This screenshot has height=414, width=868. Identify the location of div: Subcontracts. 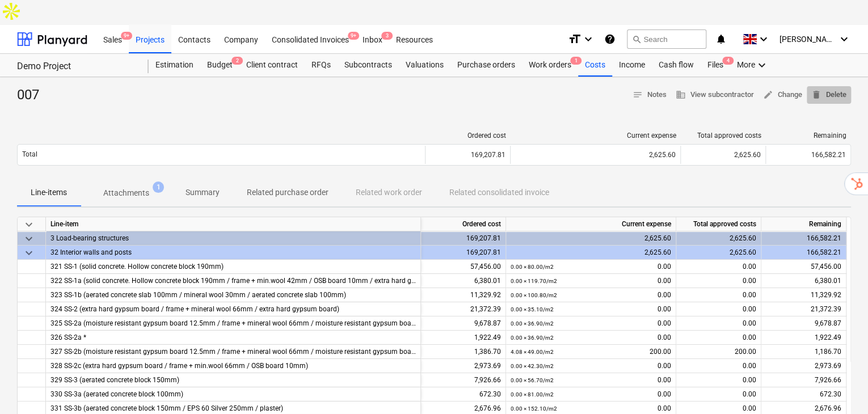
(368, 65).